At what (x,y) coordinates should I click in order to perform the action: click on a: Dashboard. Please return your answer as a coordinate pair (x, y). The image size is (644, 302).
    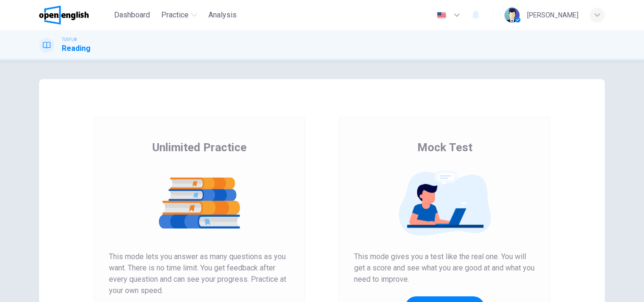
    Looking at the image, I should click on (132, 15).